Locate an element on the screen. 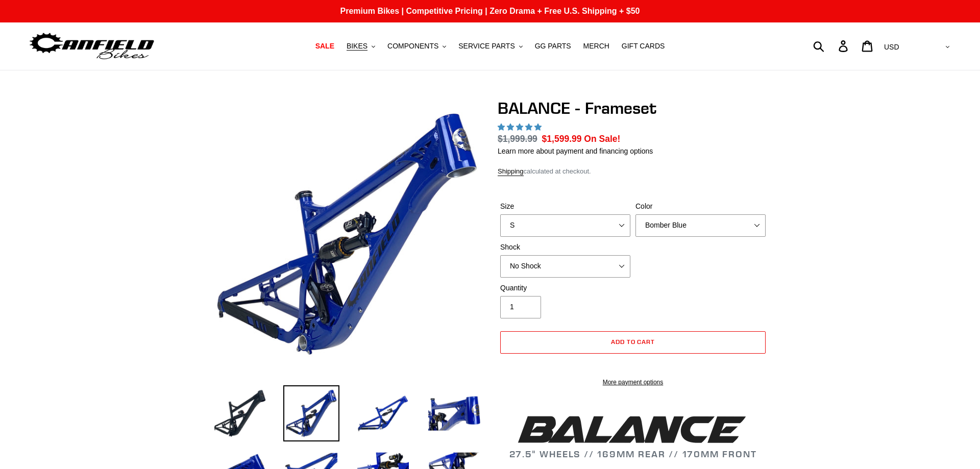 The image size is (980, 469). span: SALE is located at coordinates (324, 46).